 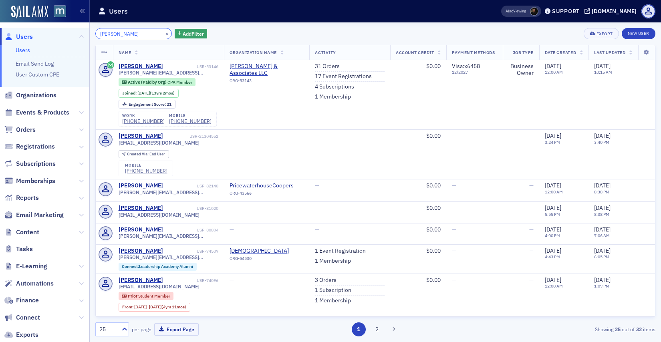 What do you see at coordinates (149, 93) in the screenshot?
I see `div: Joined: 2012-06-20 00:00:00` at bounding box center [149, 93].